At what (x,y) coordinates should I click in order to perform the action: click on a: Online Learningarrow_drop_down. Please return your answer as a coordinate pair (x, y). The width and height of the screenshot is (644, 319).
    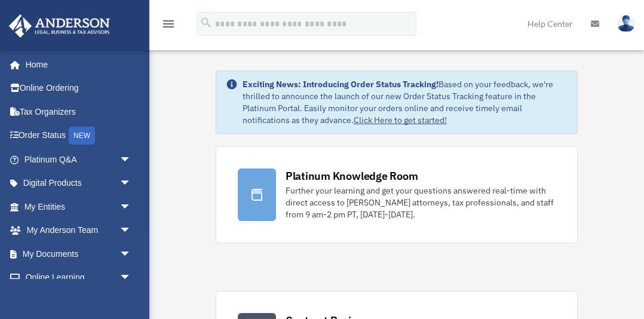
    Looking at the image, I should click on (78, 278).